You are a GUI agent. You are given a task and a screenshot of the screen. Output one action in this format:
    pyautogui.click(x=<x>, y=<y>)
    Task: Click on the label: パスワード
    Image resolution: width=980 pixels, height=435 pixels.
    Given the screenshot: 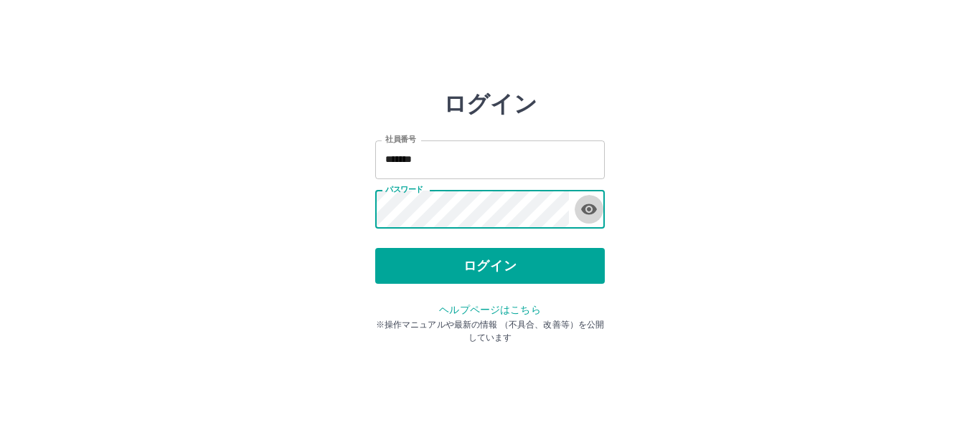 What is the action you would take?
    pyautogui.click(x=404, y=189)
    